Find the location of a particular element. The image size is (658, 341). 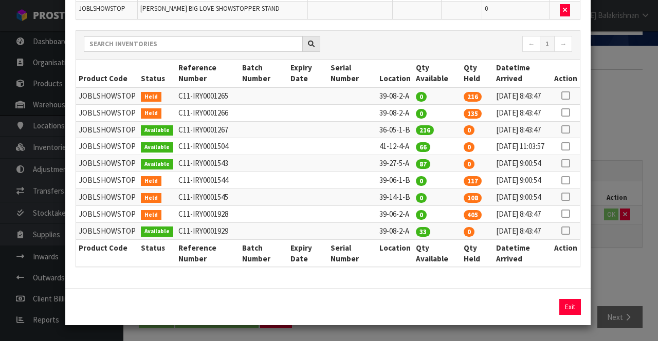

a: 1 is located at coordinates (547, 44).